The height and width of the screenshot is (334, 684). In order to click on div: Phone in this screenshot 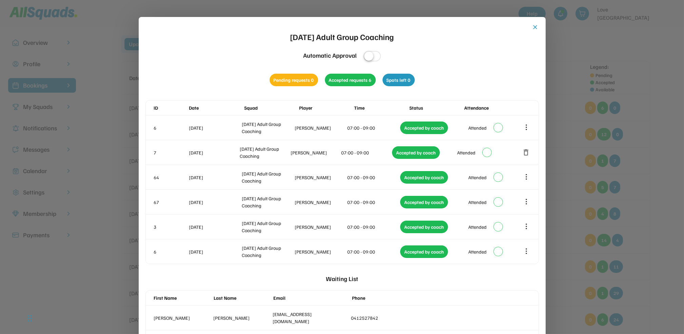, I will do `click(390, 297)`.